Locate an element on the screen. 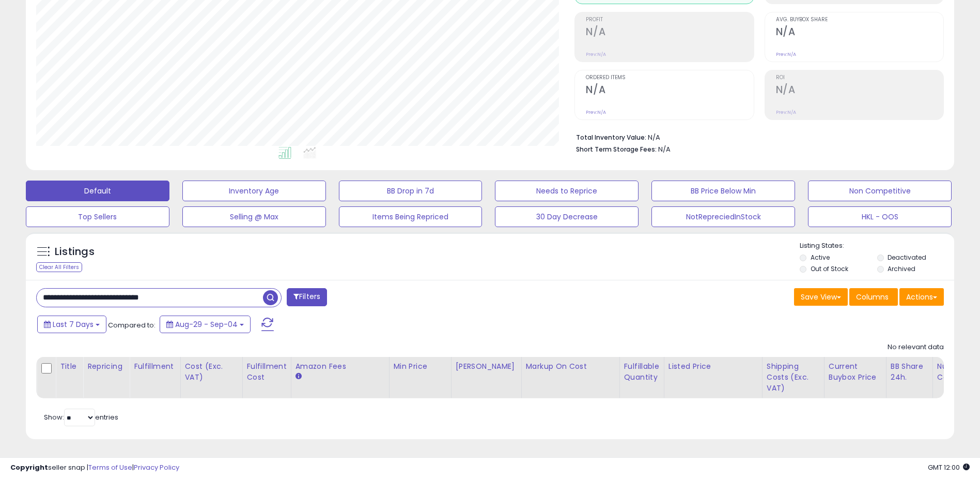 This screenshot has height=478, width=980. a: Terms of Use is located at coordinates (110, 467).